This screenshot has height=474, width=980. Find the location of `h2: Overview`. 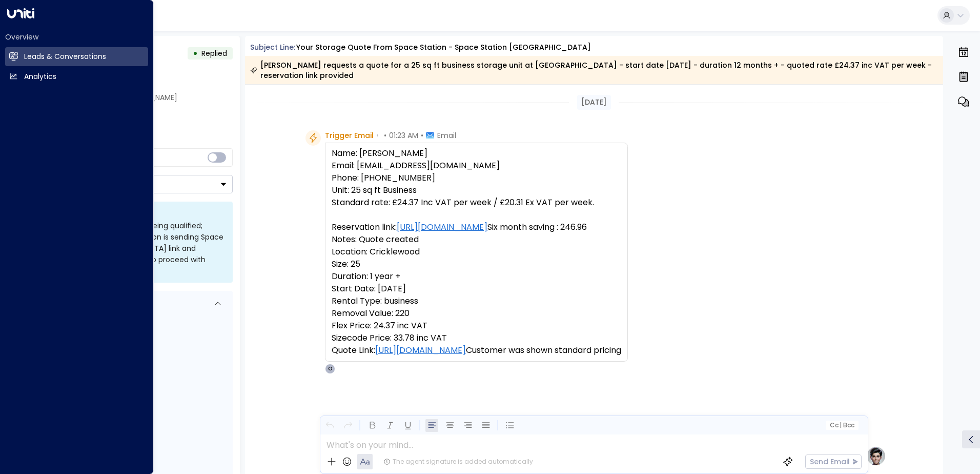

h2: Overview is located at coordinates (77, 37).